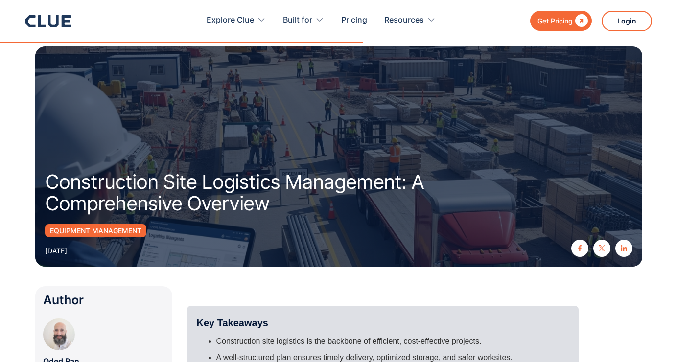 The width and height of the screenshot is (677, 362). Describe the element at coordinates (383, 323) in the screenshot. I see `h3: Key Takeaways` at that location.